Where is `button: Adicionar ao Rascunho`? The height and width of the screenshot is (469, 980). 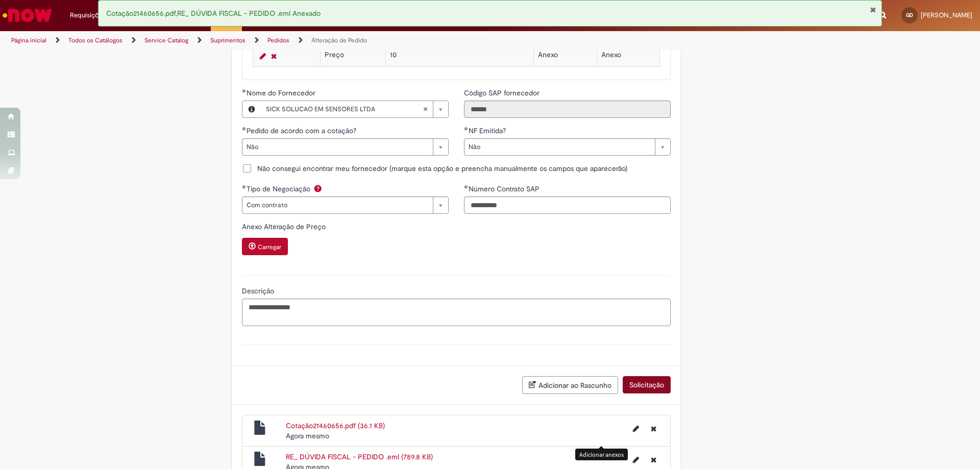
button: Adicionar ao Rascunho is located at coordinates (570, 385).